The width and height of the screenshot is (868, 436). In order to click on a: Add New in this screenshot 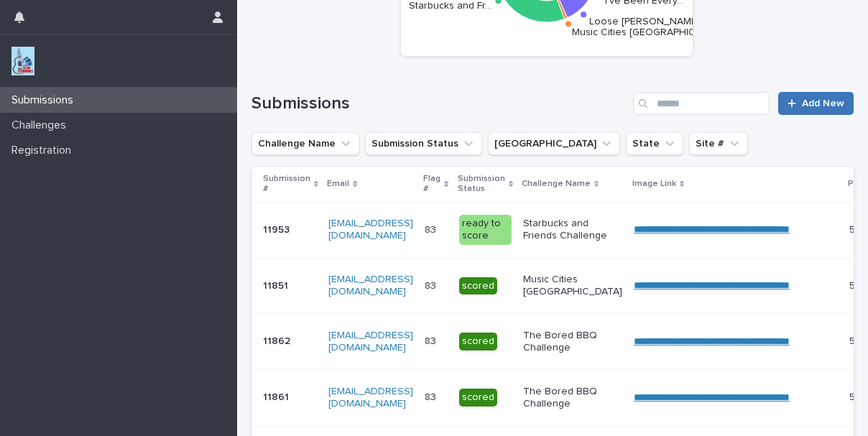, I will do `click(816, 104)`.